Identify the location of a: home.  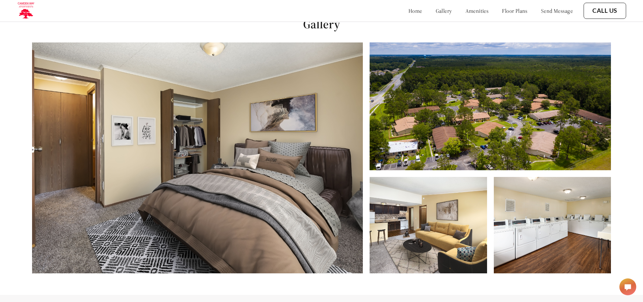
(415, 11).